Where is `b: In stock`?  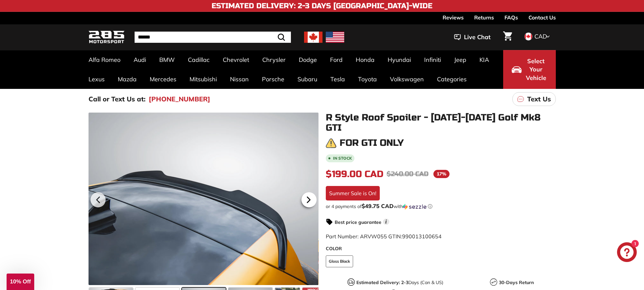 b: In stock is located at coordinates (342, 158).